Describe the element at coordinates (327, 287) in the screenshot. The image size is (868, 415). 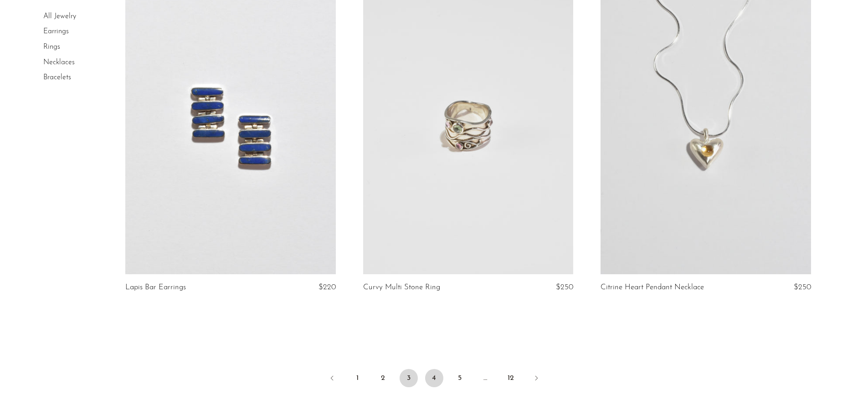
I see `span: $220` at that location.